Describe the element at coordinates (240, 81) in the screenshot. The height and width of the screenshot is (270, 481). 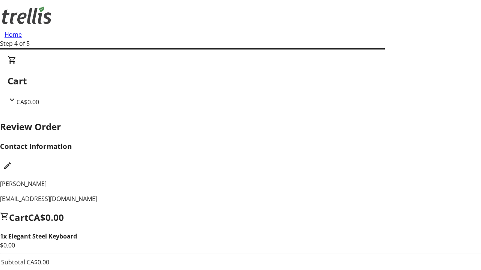
I see `h2: Cart` at that location.